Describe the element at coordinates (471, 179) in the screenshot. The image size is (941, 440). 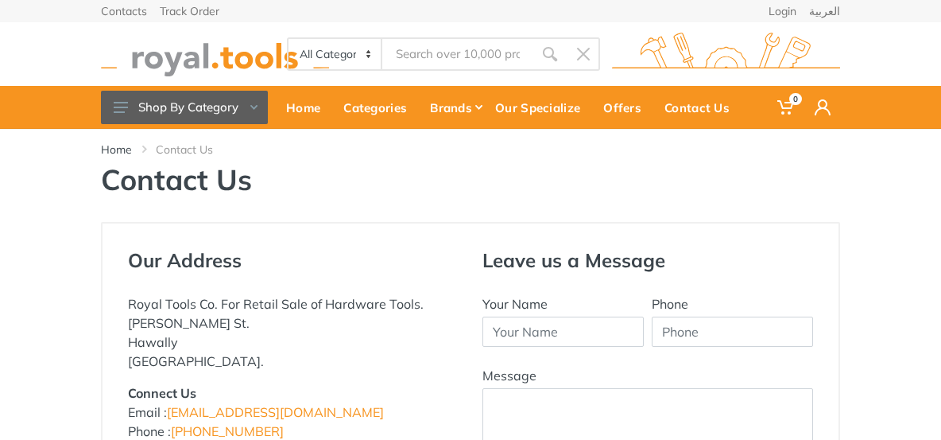
I see `h1: Contact Us` at that location.